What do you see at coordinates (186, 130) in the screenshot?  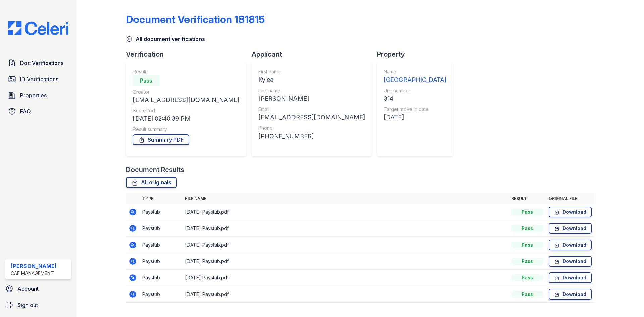 I see `div: Result summary` at bounding box center [186, 130].